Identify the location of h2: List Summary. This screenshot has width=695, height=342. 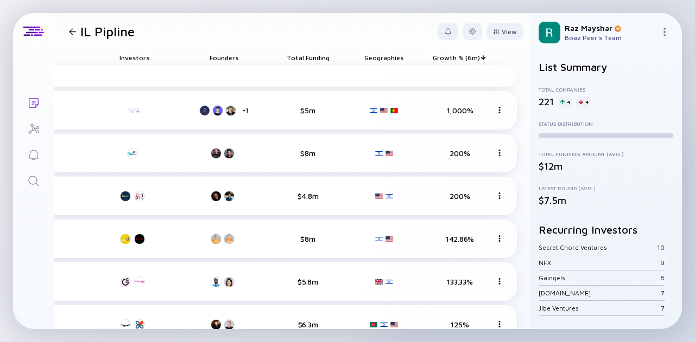
(606, 67).